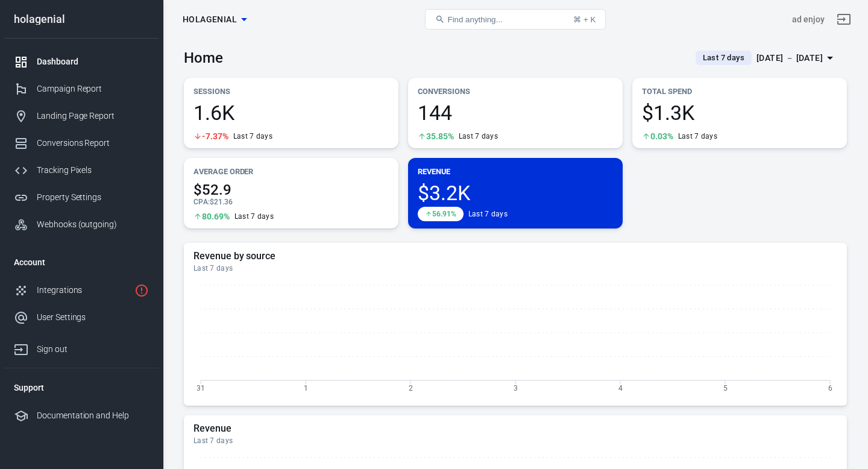  Describe the element at coordinates (210, 19) in the screenshot. I see `span: holagenial` at that location.